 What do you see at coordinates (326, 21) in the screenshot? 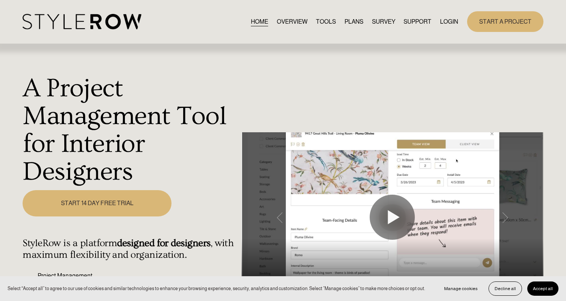
I see `a: TOOLS` at bounding box center [326, 21].